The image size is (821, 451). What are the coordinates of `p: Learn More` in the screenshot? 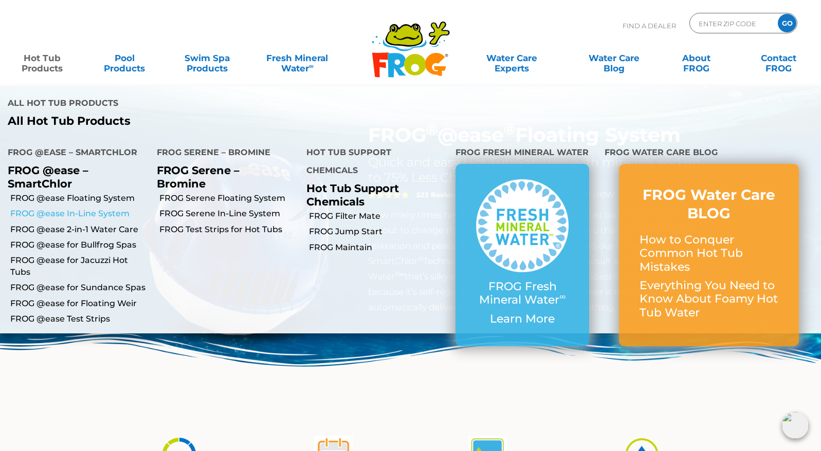 It's located at (522, 319).